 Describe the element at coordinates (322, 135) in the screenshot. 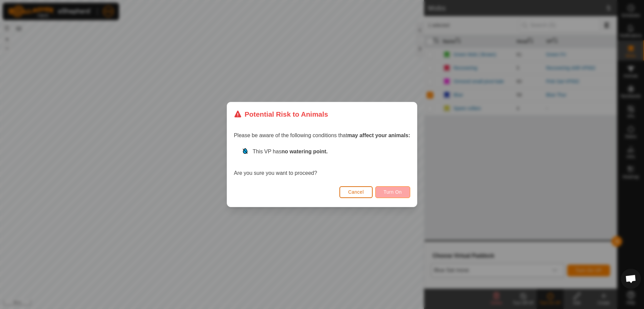

I see `span: Please be aware of the following conditions that` at that location.